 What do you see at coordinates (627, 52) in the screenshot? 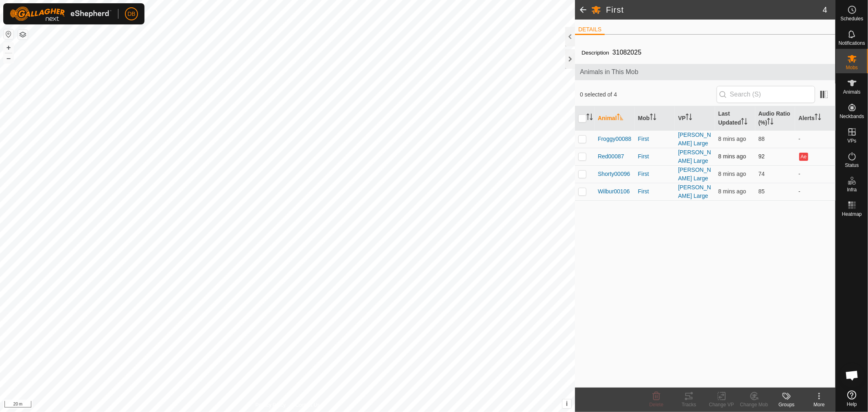
I see `span: 31082025` at bounding box center [627, 52].